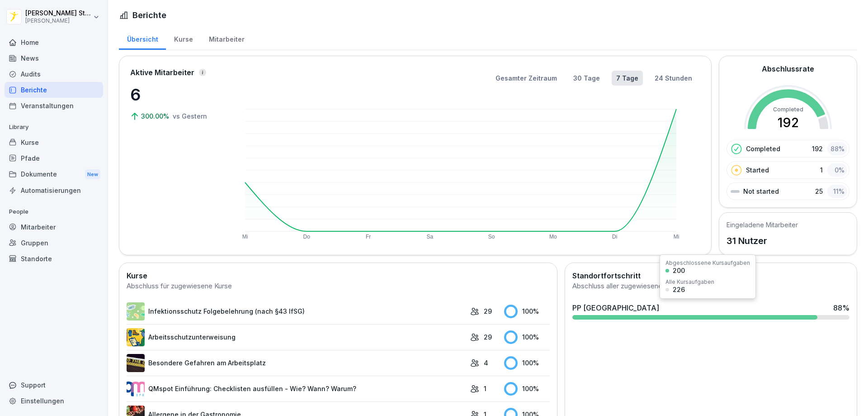  I want to click on div: 11 %, so click(837, 191).